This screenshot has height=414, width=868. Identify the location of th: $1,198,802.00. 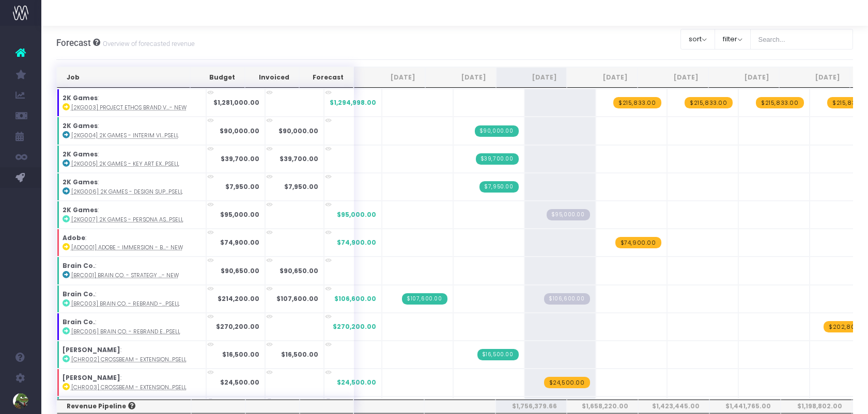
(816, 406).